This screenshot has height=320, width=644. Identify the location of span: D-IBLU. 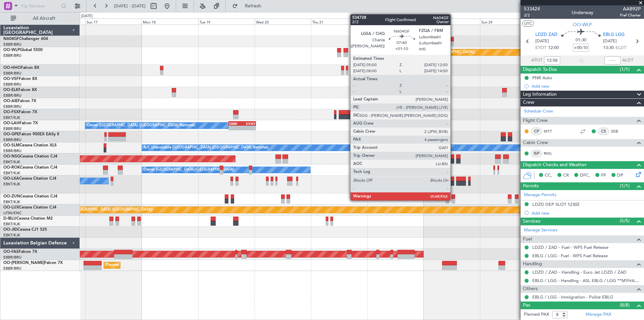
(10, 218).